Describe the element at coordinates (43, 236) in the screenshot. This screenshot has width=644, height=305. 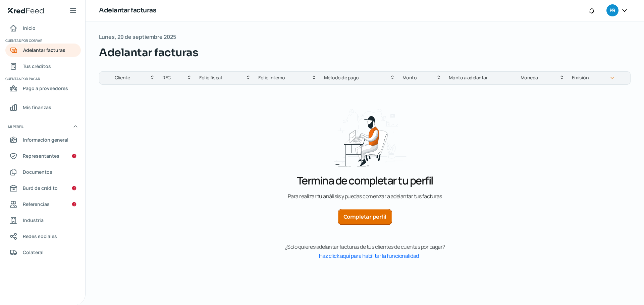
I see `a: Redes sociales` at that location.